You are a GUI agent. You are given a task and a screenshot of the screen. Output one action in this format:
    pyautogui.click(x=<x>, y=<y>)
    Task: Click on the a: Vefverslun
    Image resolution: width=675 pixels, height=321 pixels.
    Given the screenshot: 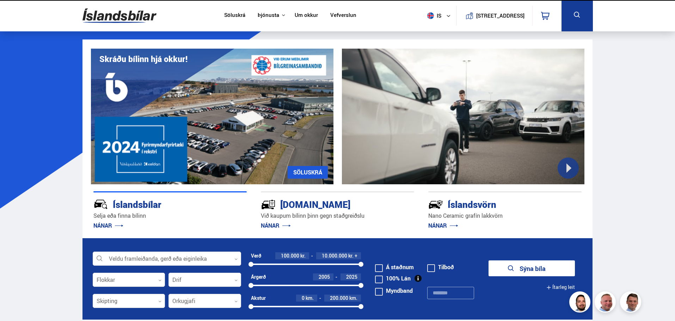 What is the action you would take?
    pyautogui.click(x=343, y=16)
    